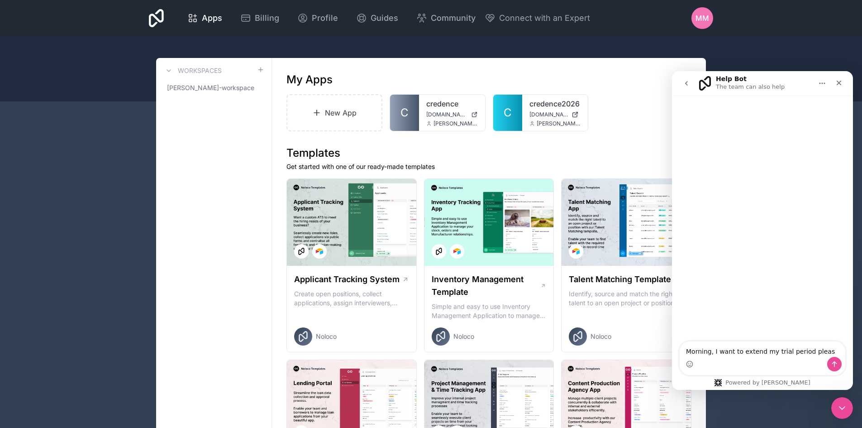 This screenshot has width=862, height=428. I want to click on span: MM, so click(702, 18).